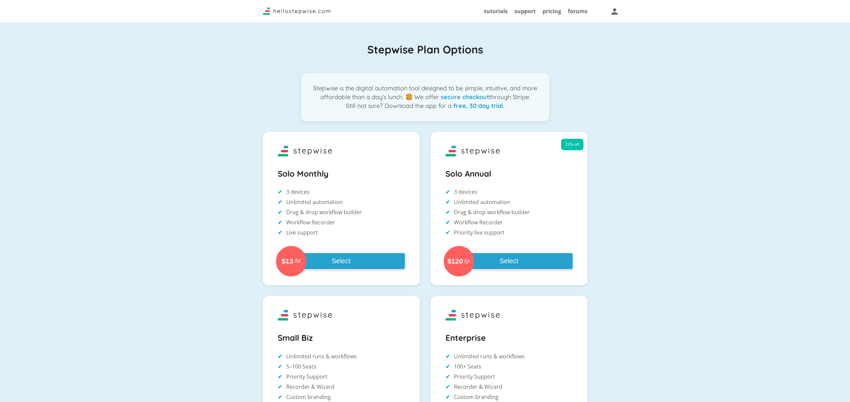  I want to click on span: /M, so click(298, 261).